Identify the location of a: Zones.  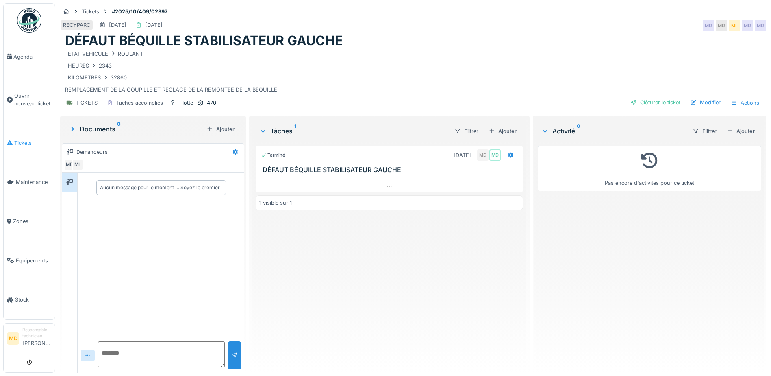
(29, 221).